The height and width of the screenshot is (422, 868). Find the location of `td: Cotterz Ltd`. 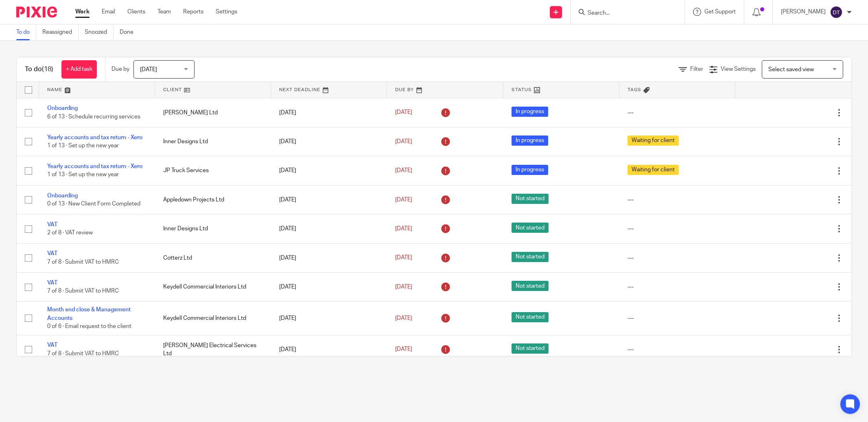

td: Cotterz Ltd is located at coordinates (213, 258).